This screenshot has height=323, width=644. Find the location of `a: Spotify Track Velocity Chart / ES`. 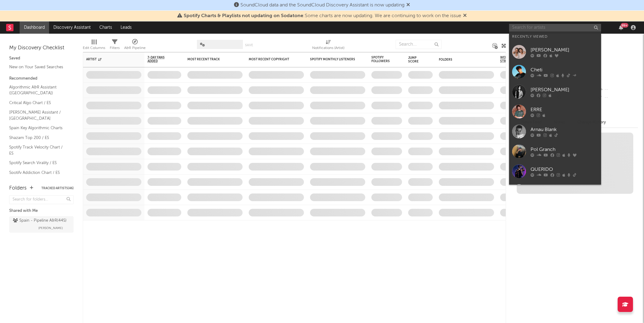

a: Spotify Track Velocity Chart / ES is located at coordinates (39, 150).